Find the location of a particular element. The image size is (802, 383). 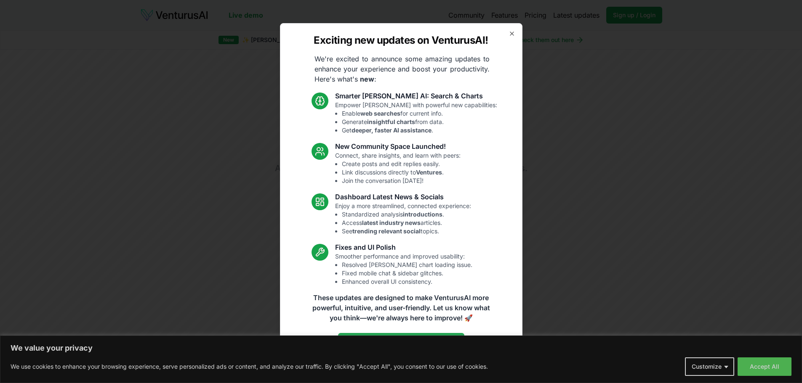

strong: web searches is located at coordinates (380, 113).